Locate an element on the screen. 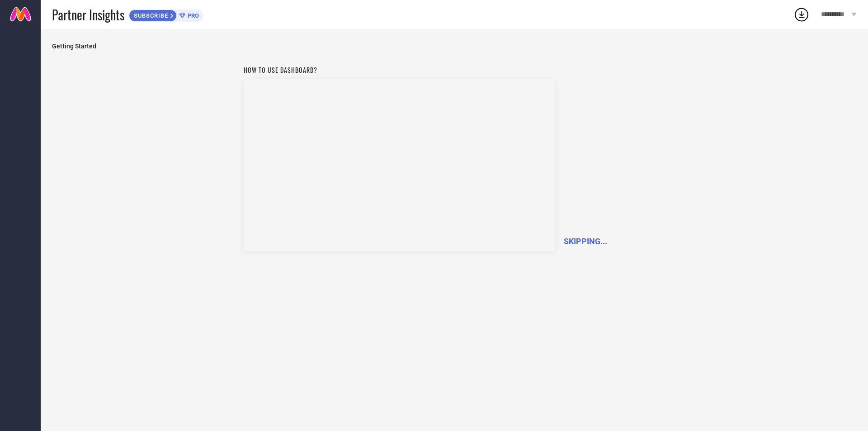 The image size is (868, 431). a: SUBSCRIBEPRO is located at coordinates (166, 15).